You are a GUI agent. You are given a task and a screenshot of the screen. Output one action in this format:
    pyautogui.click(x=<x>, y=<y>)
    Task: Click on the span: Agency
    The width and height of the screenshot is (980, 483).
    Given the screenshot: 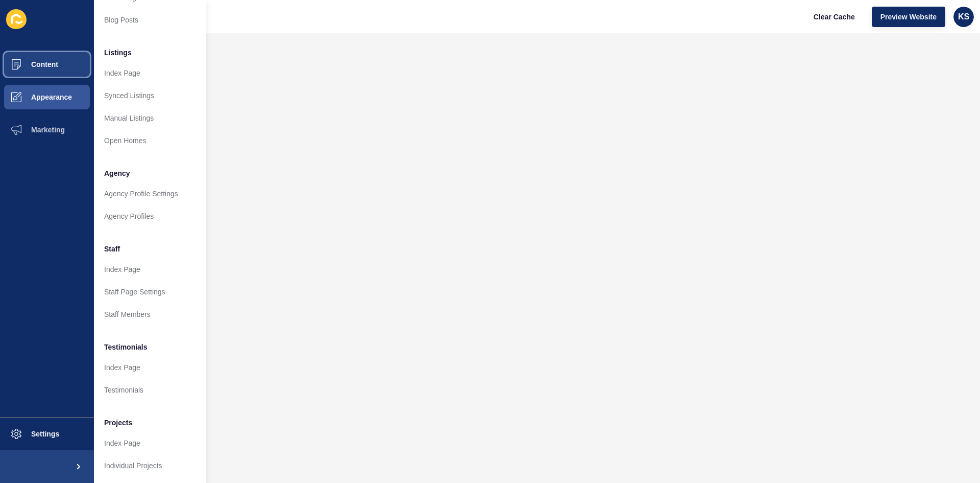 What is the action you would take?
    pyautogui.click(x=117, y=173)
    